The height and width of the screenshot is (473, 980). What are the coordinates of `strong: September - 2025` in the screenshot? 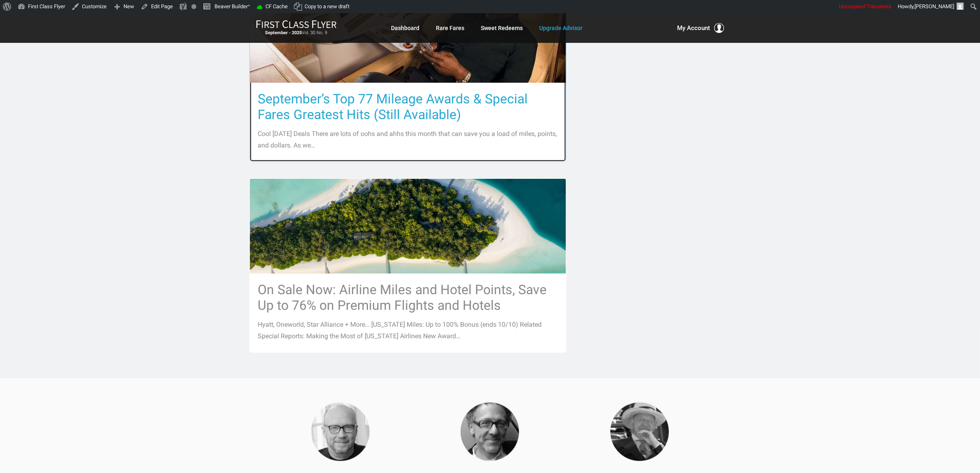 It's located at (283, 33).